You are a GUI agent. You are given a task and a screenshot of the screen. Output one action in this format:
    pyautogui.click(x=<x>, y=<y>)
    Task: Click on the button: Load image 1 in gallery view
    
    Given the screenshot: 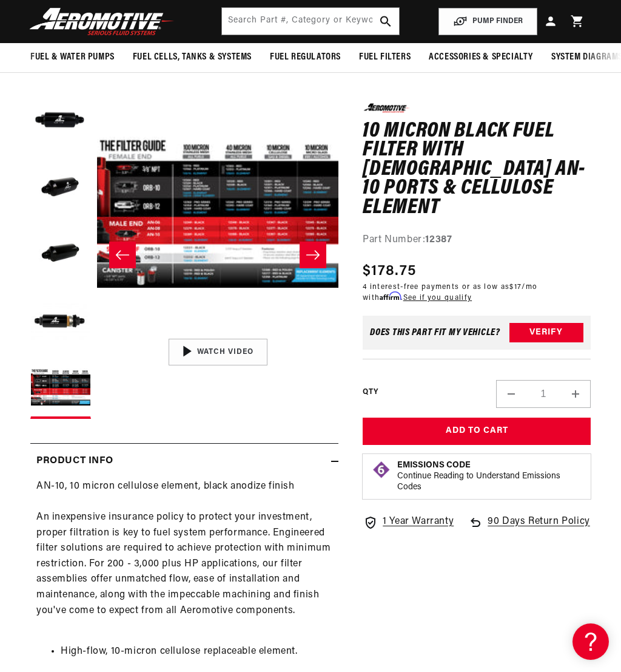 What is the action you would take?
    pyautogui.click(x=60, y=122)
    